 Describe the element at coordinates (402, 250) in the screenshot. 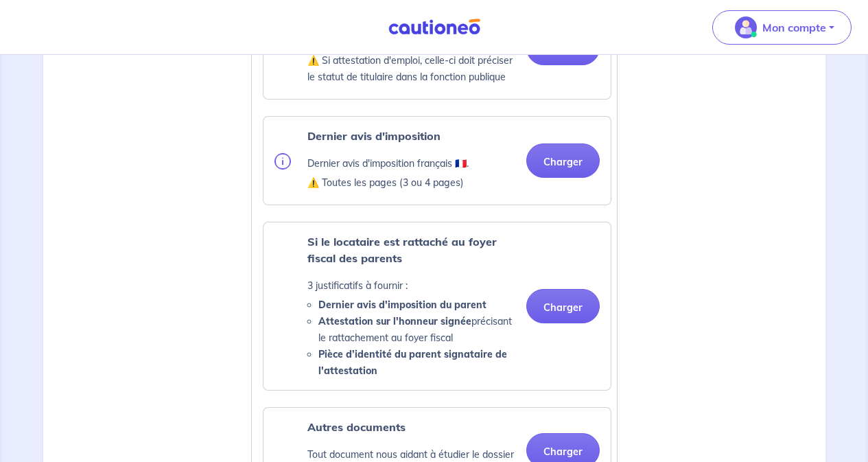

I see `strong: Si le locataire est rattaché au foyer fiscal des parents` at that location.